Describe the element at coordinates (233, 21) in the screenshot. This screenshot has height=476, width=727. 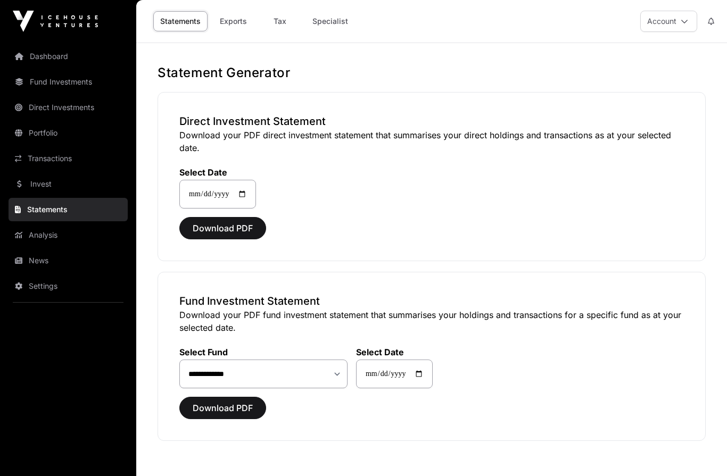
I see `a: Exports` at that location.